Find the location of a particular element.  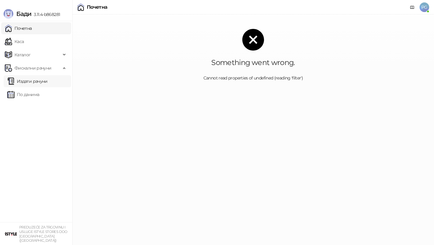

a: По данима is located at coordinates (23, 95).